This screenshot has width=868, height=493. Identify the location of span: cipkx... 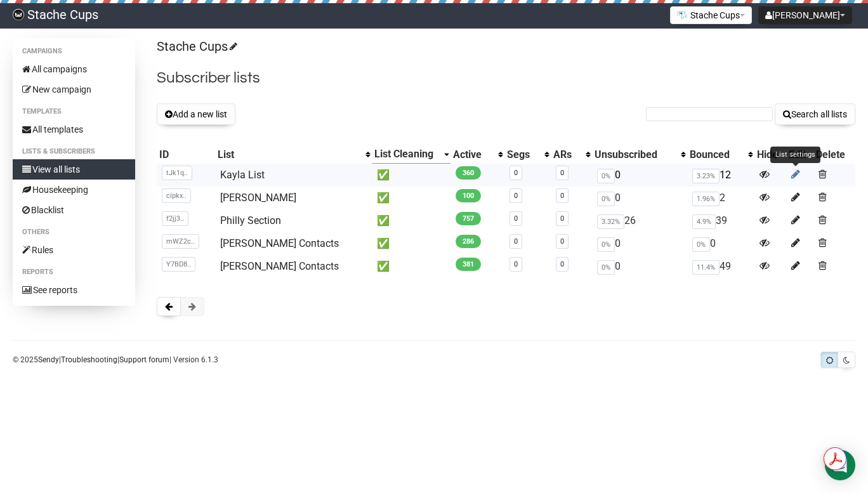
(177, 196).